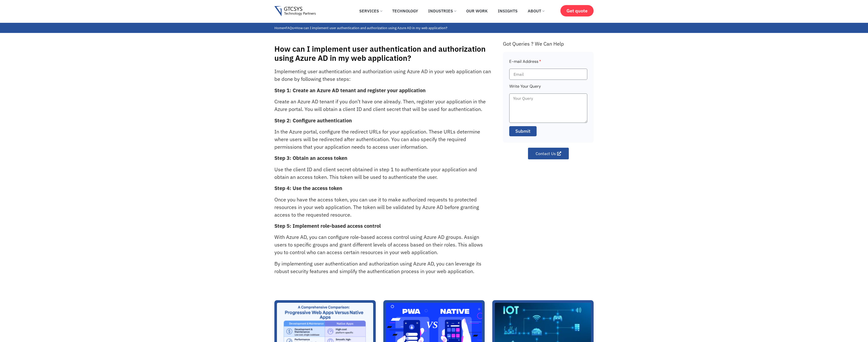  Describe the element at coordinates (279, 28) in the screenshot. I see `a: Home` at that location.